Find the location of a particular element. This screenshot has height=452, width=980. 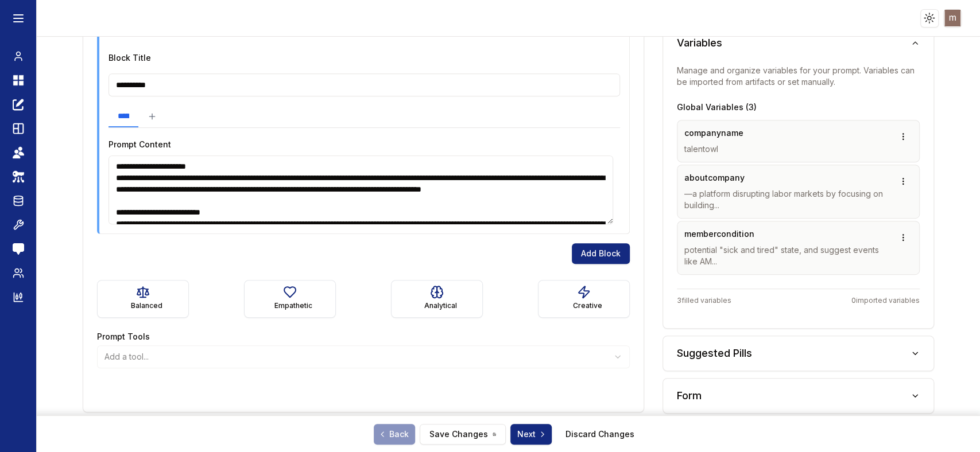

p: —a platform disrupting labor markets by focusing on building... is located at coordinates (785, 199).